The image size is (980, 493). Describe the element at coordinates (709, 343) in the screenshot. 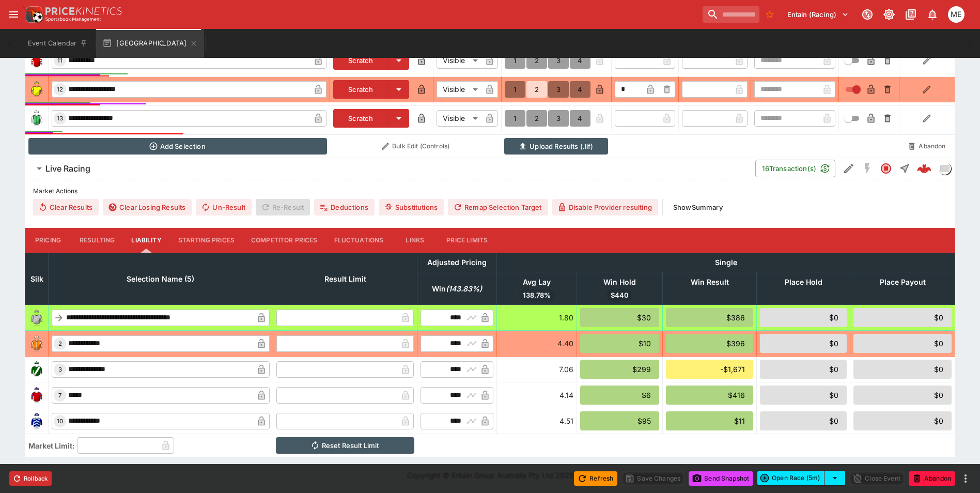

I see `div: $396` at that location.